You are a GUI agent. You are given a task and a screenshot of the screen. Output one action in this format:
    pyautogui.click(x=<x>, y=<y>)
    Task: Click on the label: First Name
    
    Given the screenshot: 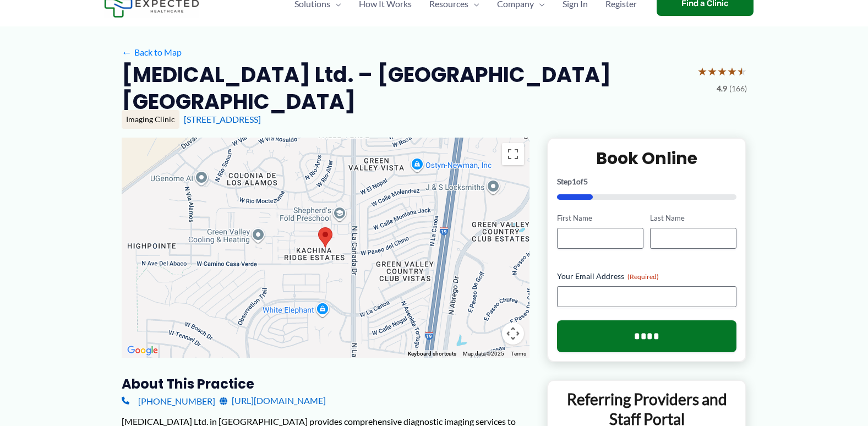 What is the action you would take?
    pyautogui.click(x=600, y=218)
    